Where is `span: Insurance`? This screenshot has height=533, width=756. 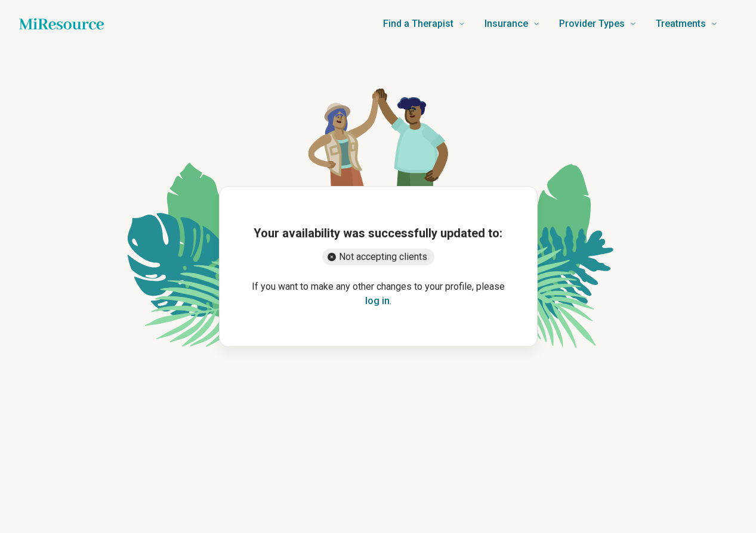
span: Insurance is located at coordinates (506, 24).